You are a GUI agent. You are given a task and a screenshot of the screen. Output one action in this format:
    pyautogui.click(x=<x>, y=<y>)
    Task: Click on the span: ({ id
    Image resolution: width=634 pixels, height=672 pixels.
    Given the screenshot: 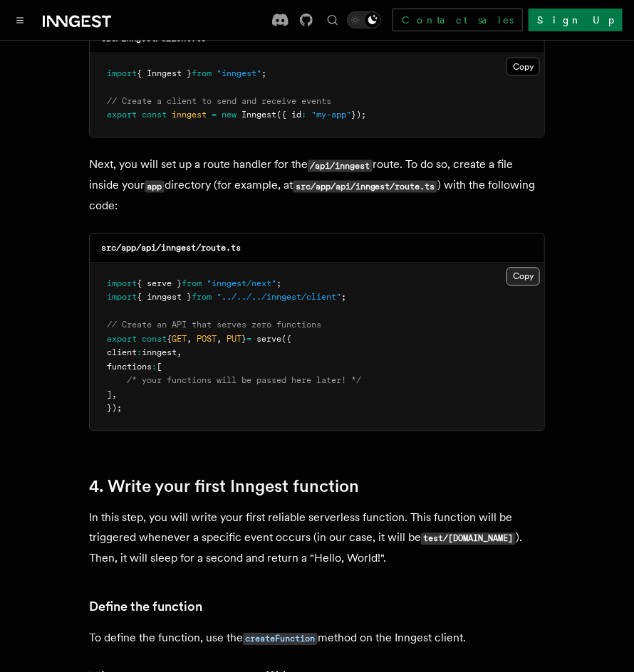 What is the action you would take?
    pyautogui.click(x=288, y=115)
    